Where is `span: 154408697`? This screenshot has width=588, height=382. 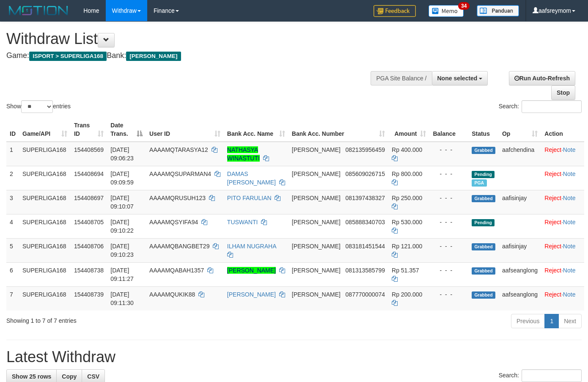
span: 154408697 is located at coordinates (89, 198).